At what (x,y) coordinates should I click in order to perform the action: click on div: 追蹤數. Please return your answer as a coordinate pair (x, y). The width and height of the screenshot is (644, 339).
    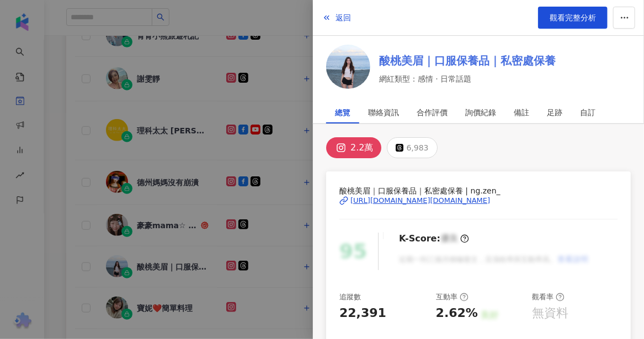
    Looking at the image, I should click on (350, 297).